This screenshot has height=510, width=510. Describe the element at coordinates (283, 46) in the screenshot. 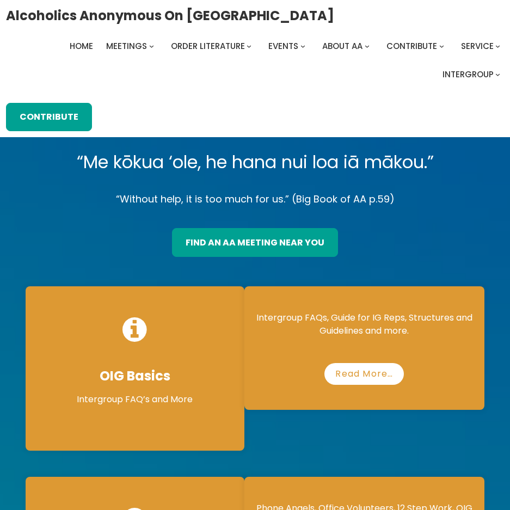

I see `a: Events` at that location.